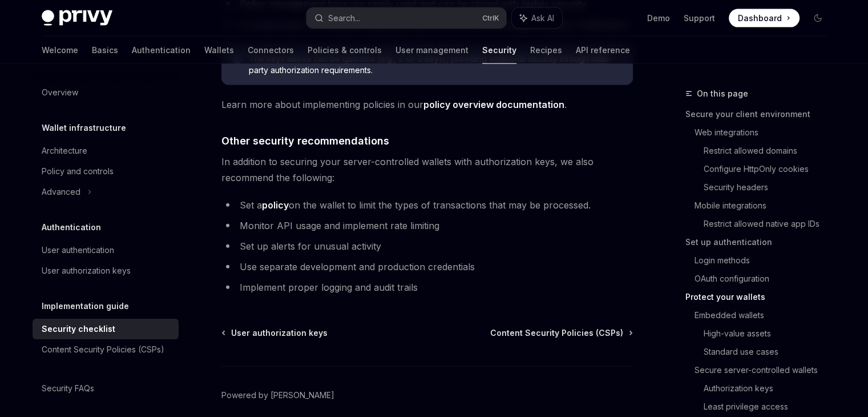 The height and width of the screenshot is (417, 868). What do you see at coordinates (766, 260) in the screenshot?
I see `a: Login methods` at bounding box center [766, 260].